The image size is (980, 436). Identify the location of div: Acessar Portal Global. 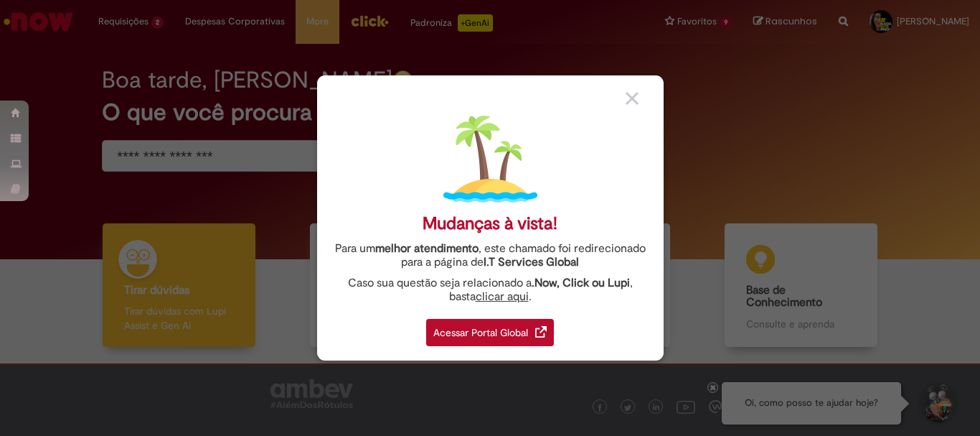
(490, 333).